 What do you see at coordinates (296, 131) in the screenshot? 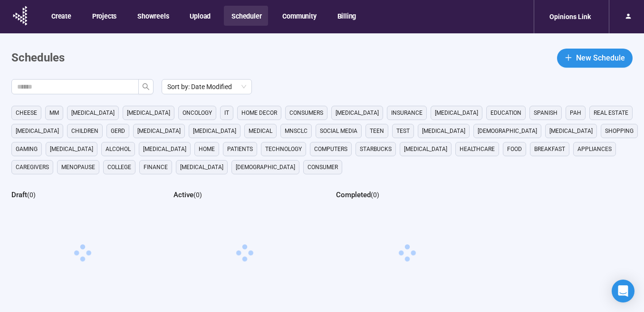
I see `span: mnsclc` at bounding box center [296, 131].